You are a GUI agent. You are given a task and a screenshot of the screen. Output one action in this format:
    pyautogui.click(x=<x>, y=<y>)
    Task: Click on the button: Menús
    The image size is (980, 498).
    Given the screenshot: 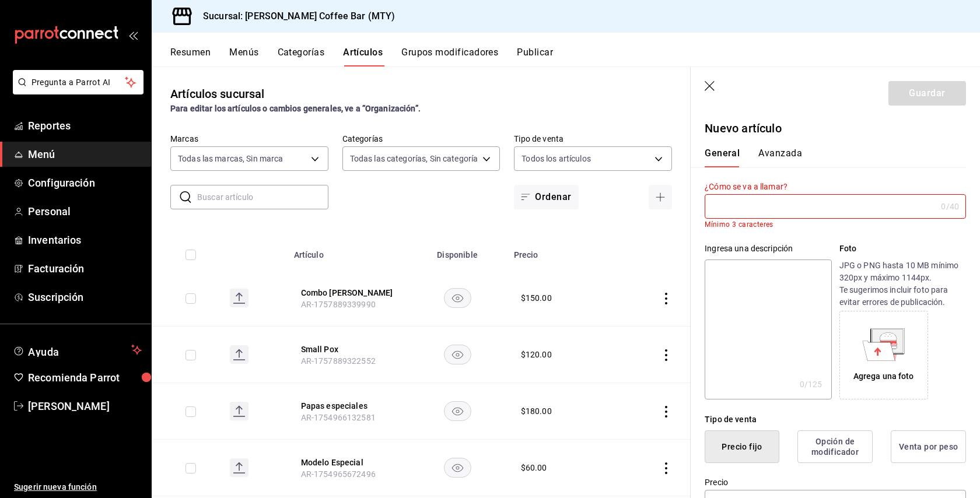 What is the action you would take?
    pyautogui.click(x=244, y=56)
    